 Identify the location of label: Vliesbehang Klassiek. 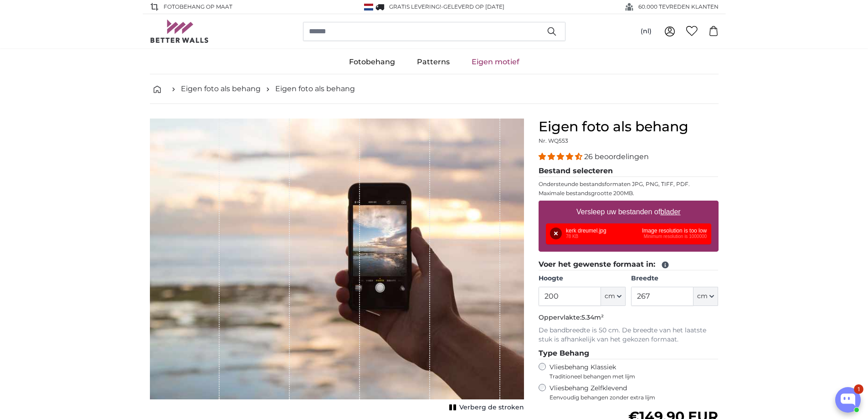
(626, 372).